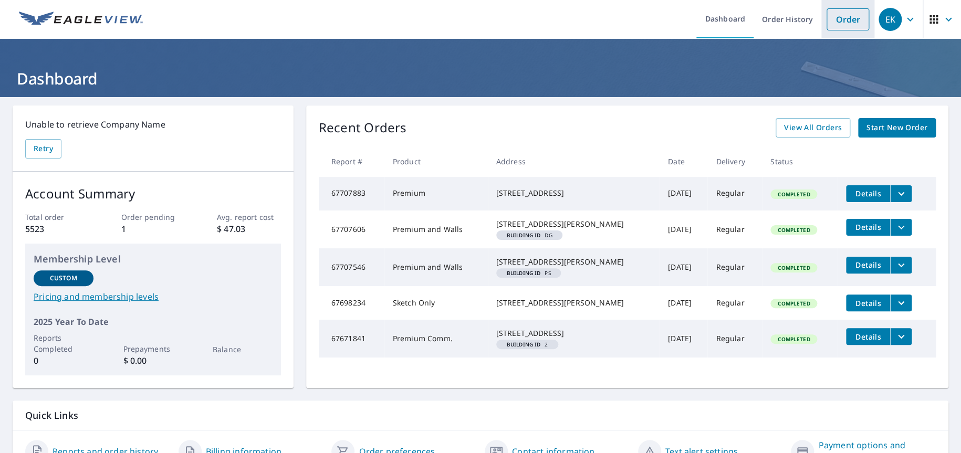 The image size is (961, 453). Describe the element at coordinates (868, 337) in the screenshot. I see `button: detailsBtn-67671841` at that location.